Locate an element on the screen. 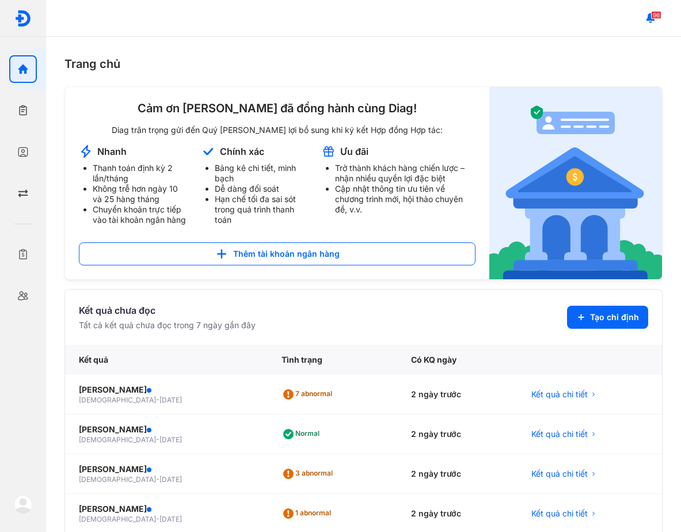 Image resolution: width=681 pixels, height=532 pixels. li: Dễ dàng đối soát is located at coordinates (261, 189).